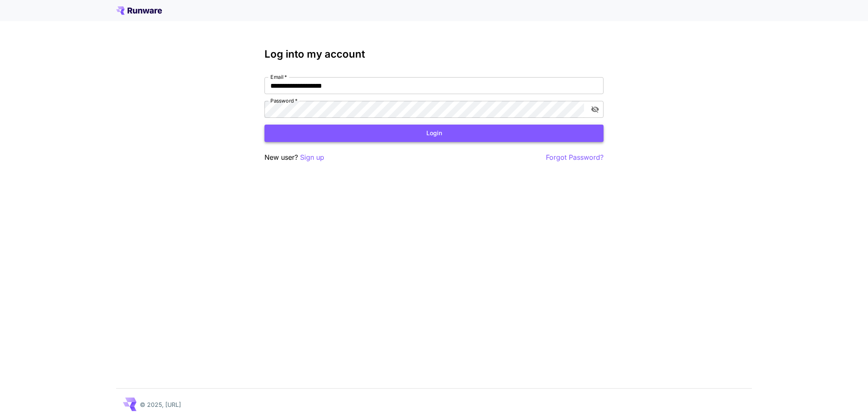 The height and width of the screenshot is (420, 868). I want to click on h3: Log into my account, so click(434, 54).